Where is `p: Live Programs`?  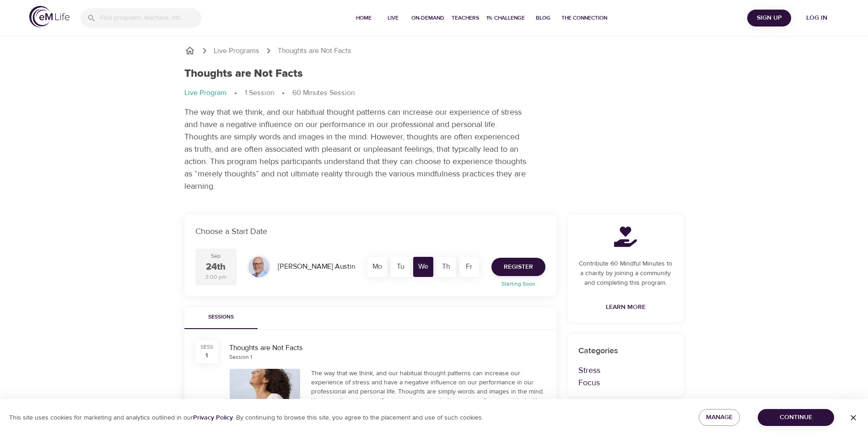 p: Live Programs is located at coordinates (237, 51).